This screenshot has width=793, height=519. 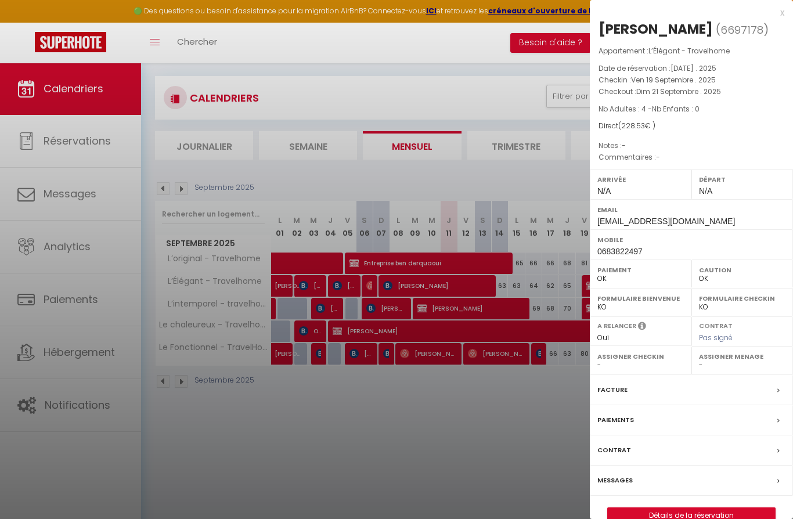 What do you see at coordinates (649, 109) in the screenshot?
I see `span: Nb Adultes : 4 -` at bounding box center [649, 109].